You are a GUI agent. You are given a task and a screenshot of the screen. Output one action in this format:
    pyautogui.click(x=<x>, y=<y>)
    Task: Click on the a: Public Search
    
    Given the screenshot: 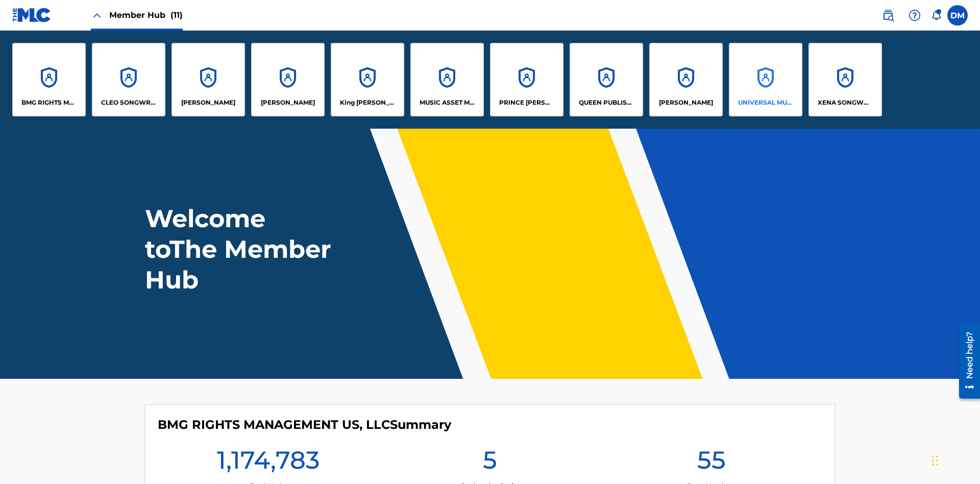 What is the action you would take?
    pyautogui.click(x=888, y=15)
    